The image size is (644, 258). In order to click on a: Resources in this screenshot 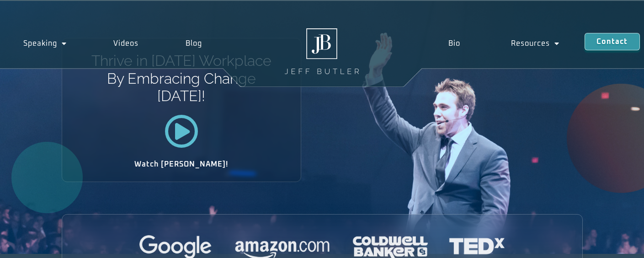, I will do `click(535, 43)`.